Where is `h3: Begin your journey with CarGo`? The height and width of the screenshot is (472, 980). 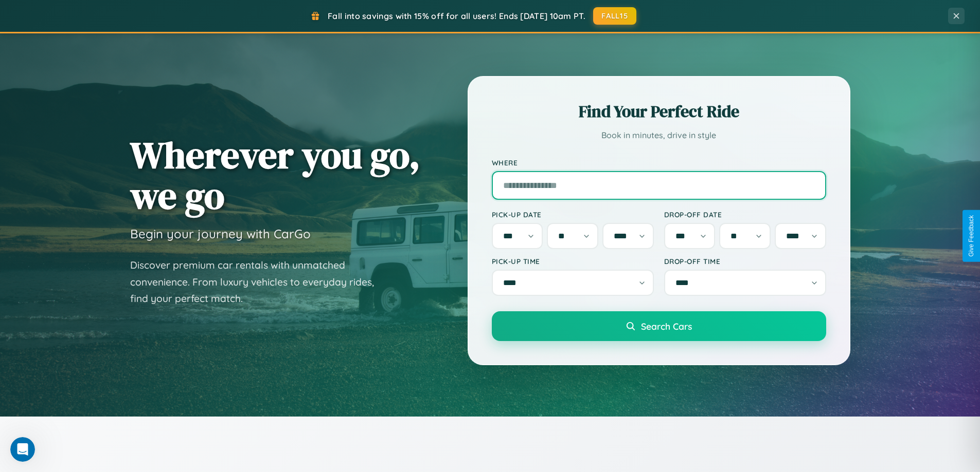
h3: Begin your journey with CarGo is located at coordinates (220, 234).